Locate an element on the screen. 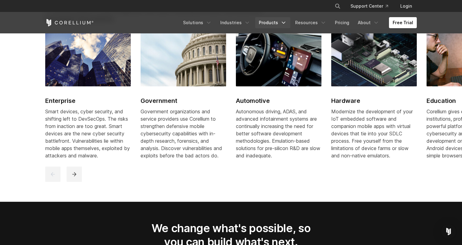 The height and width of the screenshot is (245, 462). button: Search is located at coordinates (338, 6).